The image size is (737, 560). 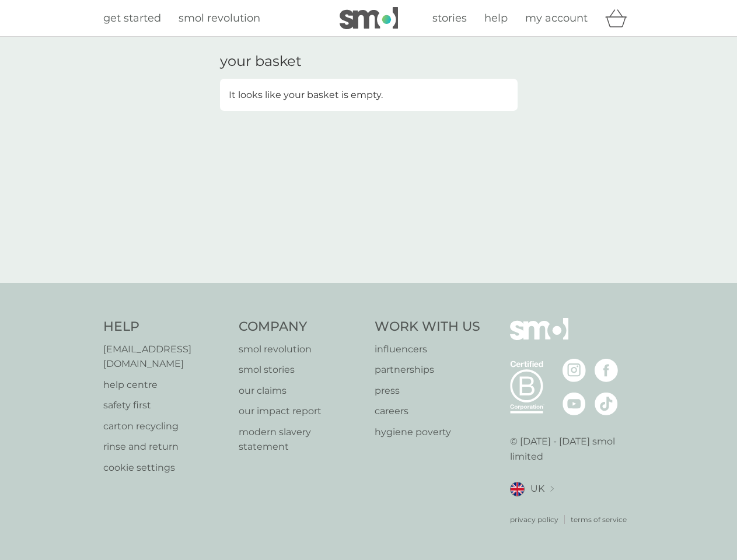 What do you see at coordinates (165, 447) in the screenshot?
I see `a: rinse and return` at bounding box center [165, 447].